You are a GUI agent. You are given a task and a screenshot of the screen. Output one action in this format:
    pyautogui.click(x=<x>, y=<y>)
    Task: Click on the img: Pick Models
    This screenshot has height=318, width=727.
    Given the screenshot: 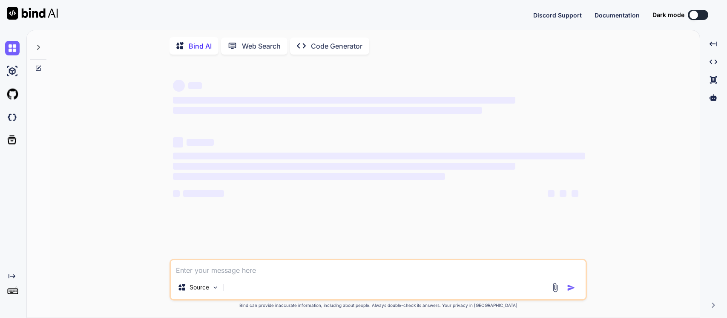 What is the action you would take?
    pyautogui.click(x=215, y=287)
    